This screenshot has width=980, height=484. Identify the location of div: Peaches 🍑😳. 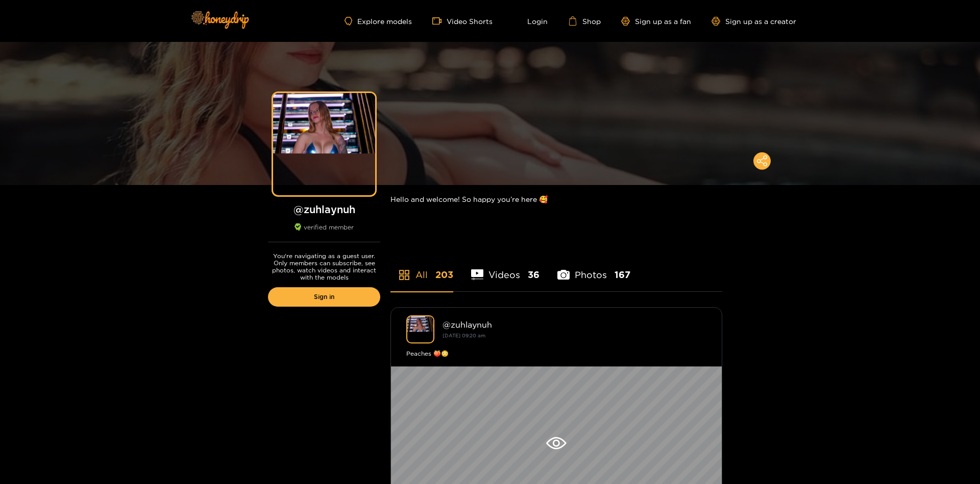
(557, 354).